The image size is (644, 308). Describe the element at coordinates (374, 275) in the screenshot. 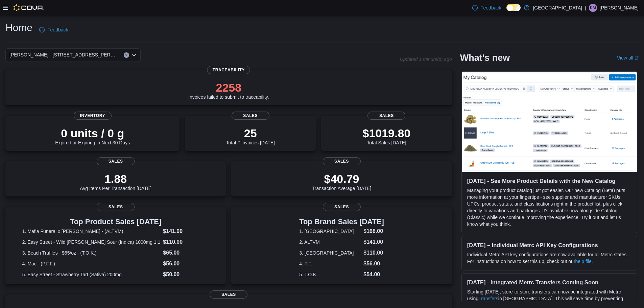

I see `dd: $54.00` at that location.